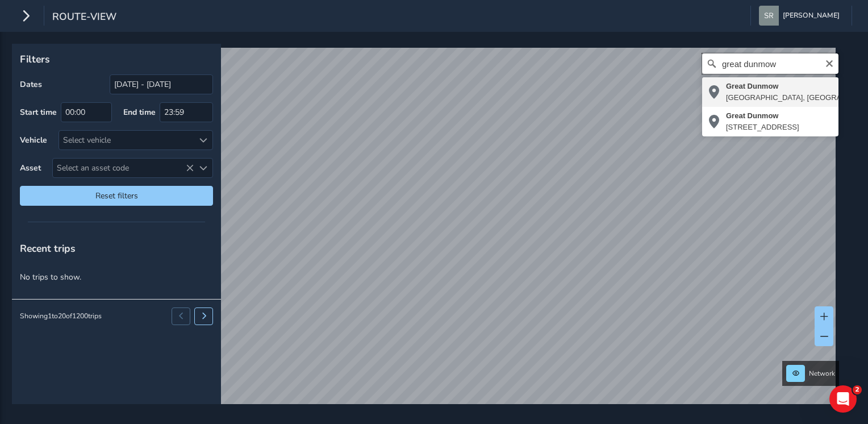  I want to click on label: Dates, so click(31, 84).